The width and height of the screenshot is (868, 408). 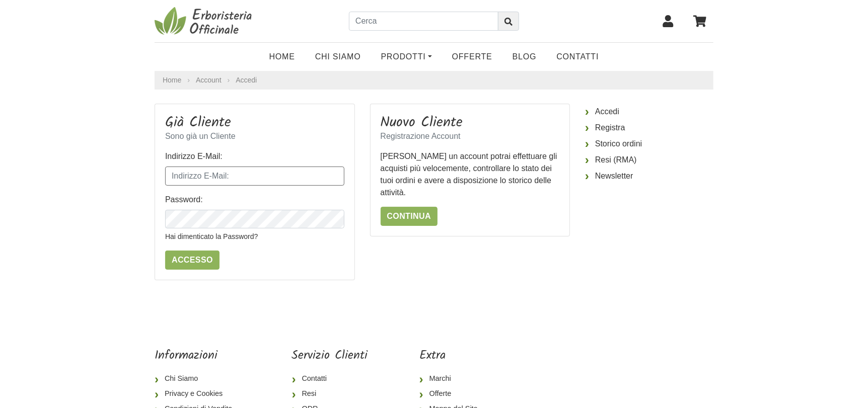 What do you see at coordinates (208, 80) in the screenshot?
I see `a: Account` at bounding box center [208, 80].